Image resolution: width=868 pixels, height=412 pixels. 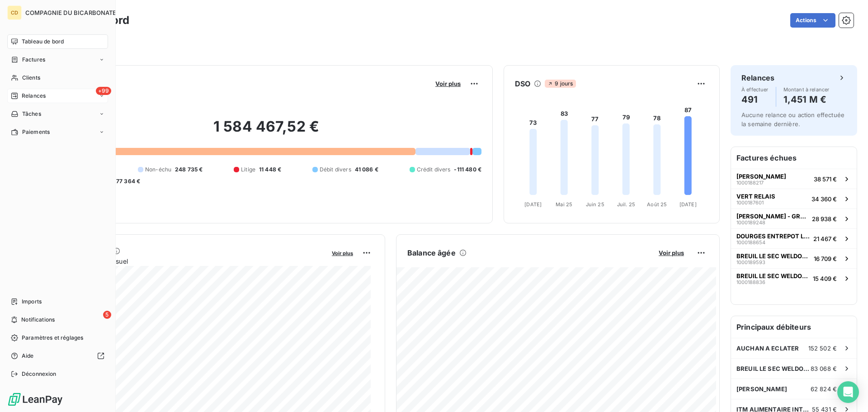 What do you see at coordinates (773, 236) in the screenshot?
I see `span: DOURGES ENTREPOT LA FOIR'FOUILLE` at bounding box center [773, 236].